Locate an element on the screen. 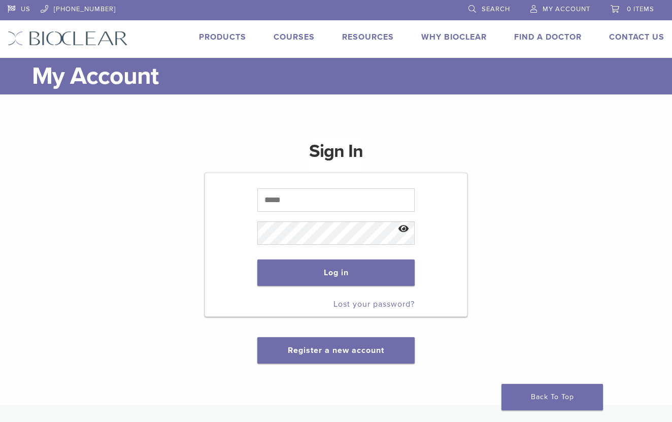  a: Courses is located at coordinates (294, 37).